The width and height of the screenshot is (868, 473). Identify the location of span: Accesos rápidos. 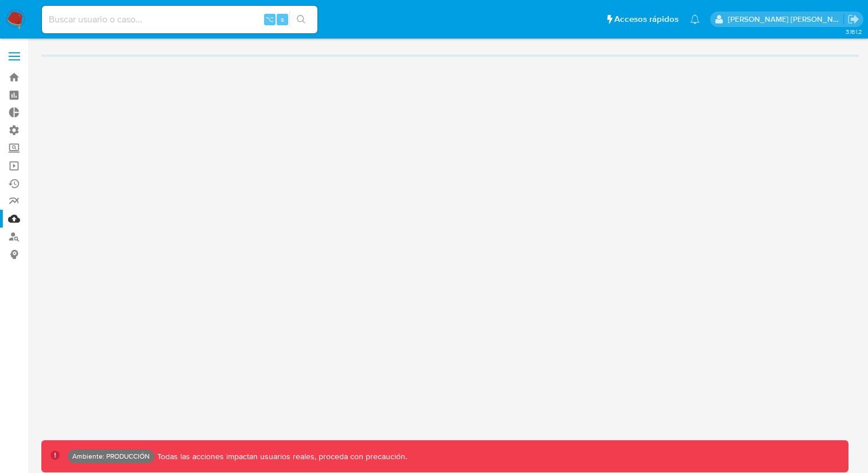
(646, 19).